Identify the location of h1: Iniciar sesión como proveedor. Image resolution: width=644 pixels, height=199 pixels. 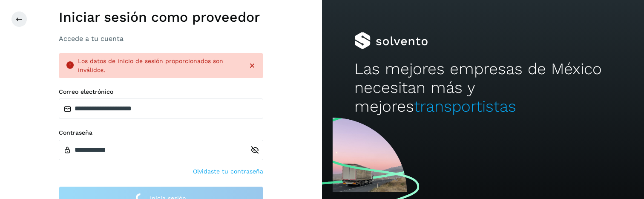
(161, 17).